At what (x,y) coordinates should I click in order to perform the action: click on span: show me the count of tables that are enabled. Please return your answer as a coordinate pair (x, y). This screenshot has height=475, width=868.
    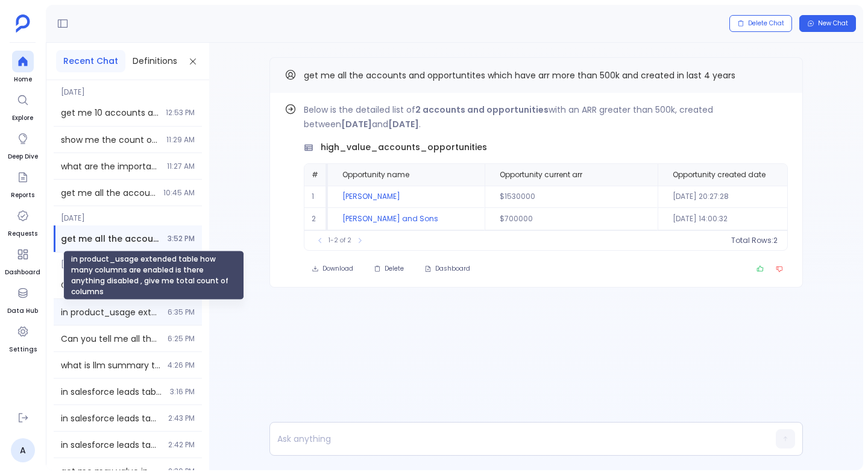
    Looking at the image, I should click on (109, 140).